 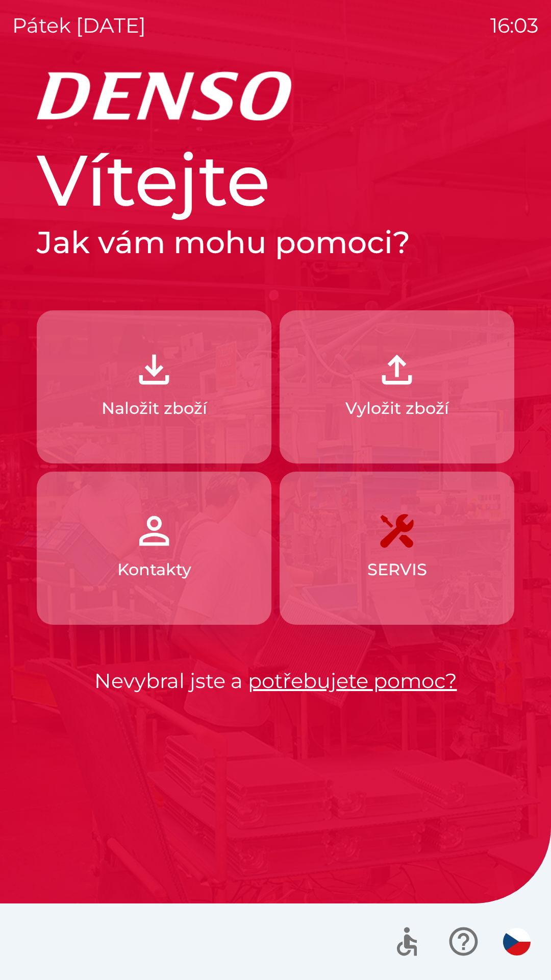 I want to click on button: SERVIS, so click(x=397, y=548).